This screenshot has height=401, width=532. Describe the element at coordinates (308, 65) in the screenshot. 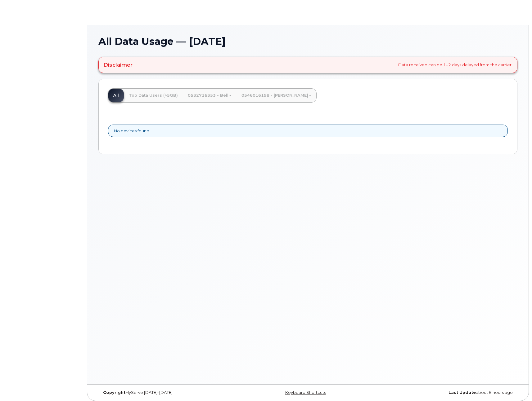

I see `div: Data received can be 1–2 days delayed from the carrier.` at that location.